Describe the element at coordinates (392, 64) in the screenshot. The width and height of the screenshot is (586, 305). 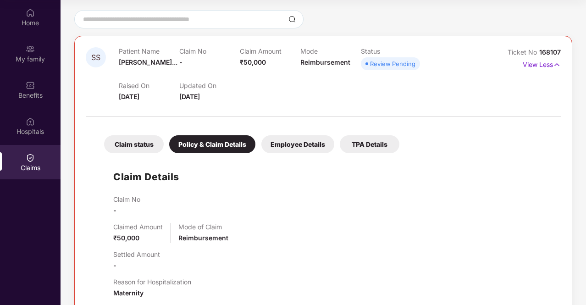
I see `div: Review Pending` at that location.